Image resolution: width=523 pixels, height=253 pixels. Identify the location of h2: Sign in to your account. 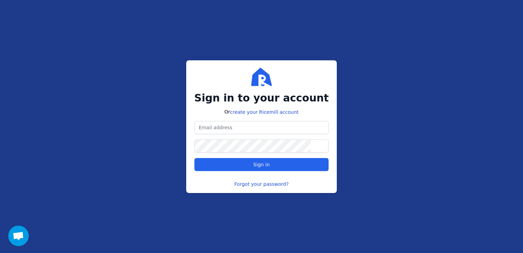
(262, 98).